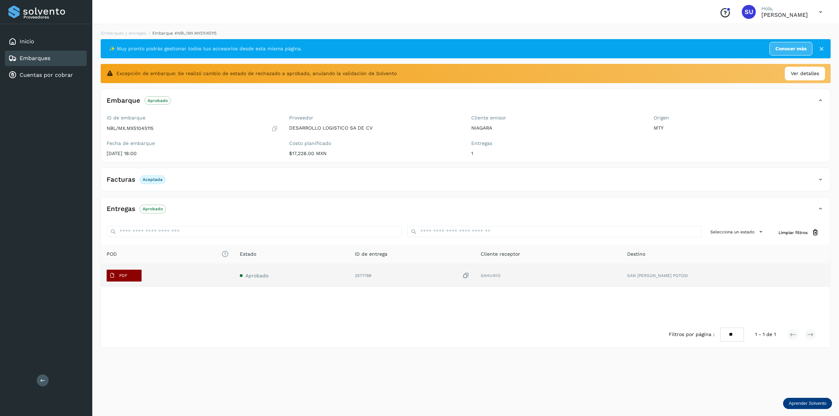 The width and height of the screenshot is (839, 416). Describe the element at coordinates (807, 404) in the screenshot. I see `p: Aprender Solvento` at that location.